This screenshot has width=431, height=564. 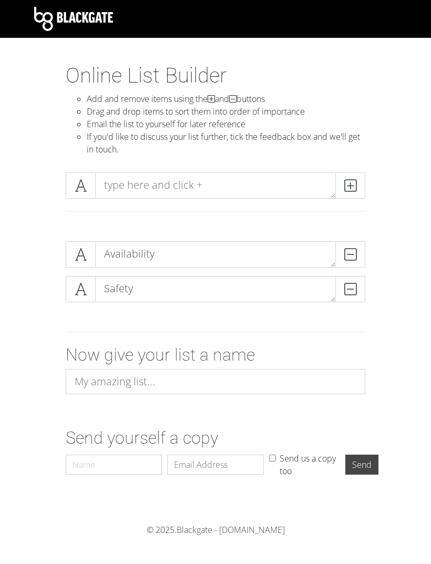 What do you see at coordinates (226, 111) in the screenshot?
I see `li: Drag and drop items to sort them into order of importance` at bounding box center [226, 111].